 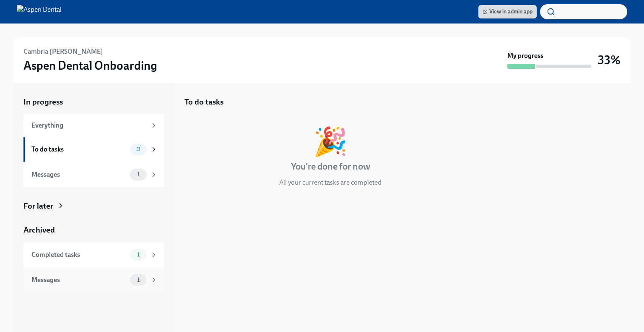 I want to click on h3: 33%, so click(x=610, y=60).